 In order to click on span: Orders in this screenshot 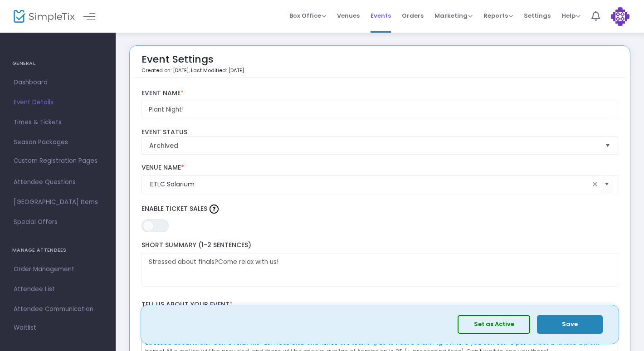, I will do `click(413, 15)`.